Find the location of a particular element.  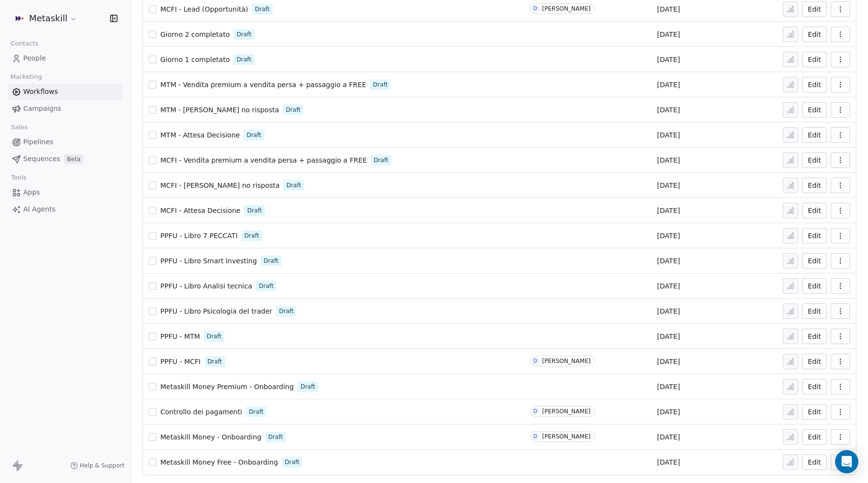

span: Campaigns is located at coordinates (42, 109).